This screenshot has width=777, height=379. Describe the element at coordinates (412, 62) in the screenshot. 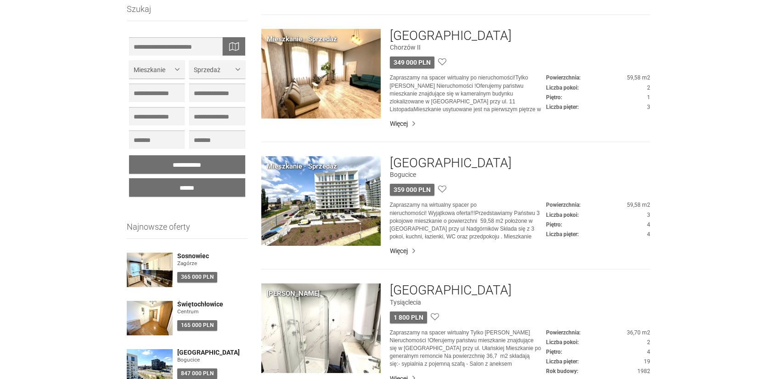

I see `div: 349 000 PLN` at that location.